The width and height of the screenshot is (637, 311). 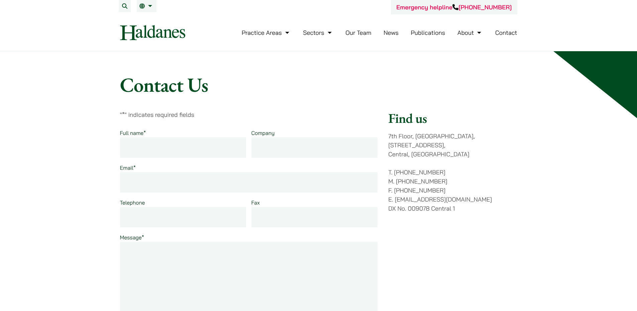 What do you see at coordinates (453, 118) in the screenshot?
I see `h2: Find us` at bounding box center [453, 118].